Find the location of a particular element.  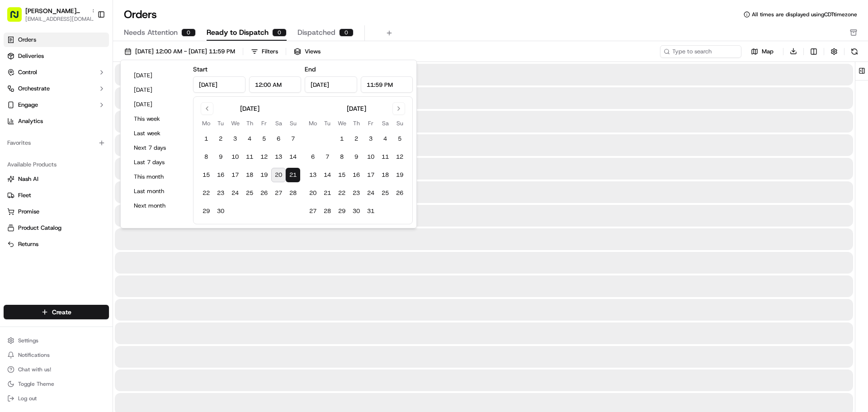

input: Date is located at coordinates (219, 84).